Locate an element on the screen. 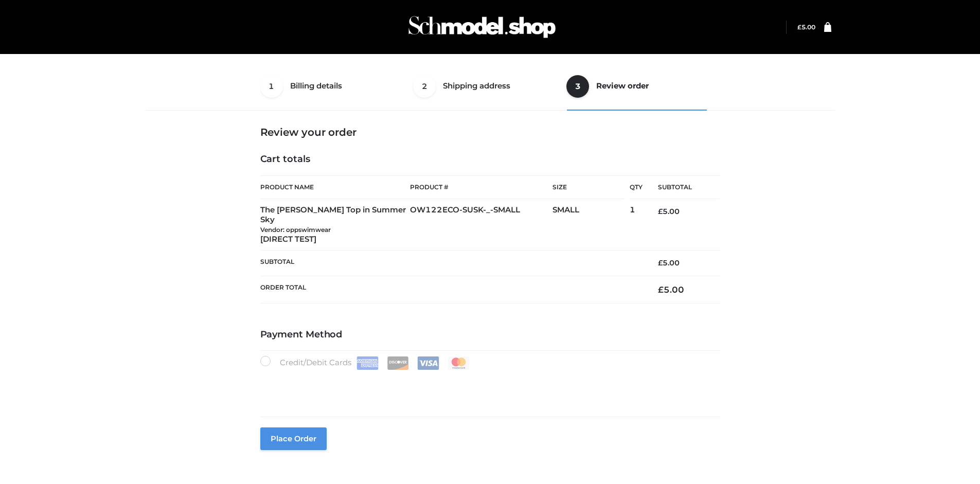 The image size is (980, 484). label: Credit/Debit Cards is located at coordinates (365, 363).